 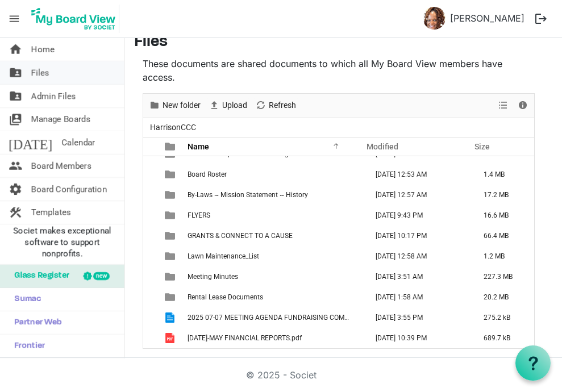 I want to click on span: Board Development and Training Documents, so click(x=256, y=154).